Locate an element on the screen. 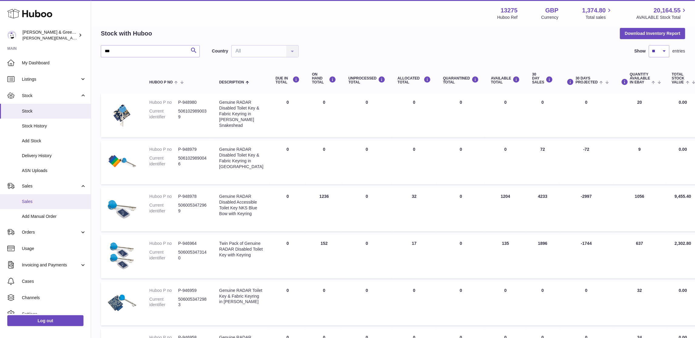  label: Show is located at coordinates (640, 51).